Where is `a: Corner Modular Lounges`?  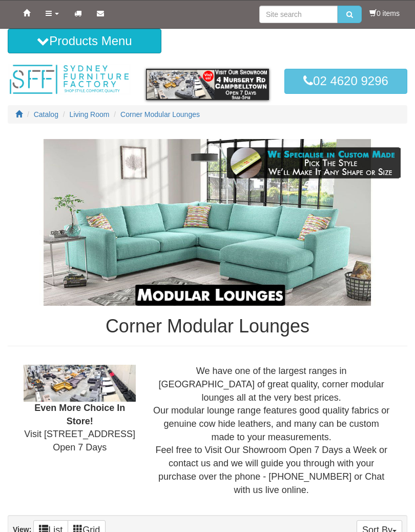 a: Corner Modular Lounges is located at coordinates (160, 114).